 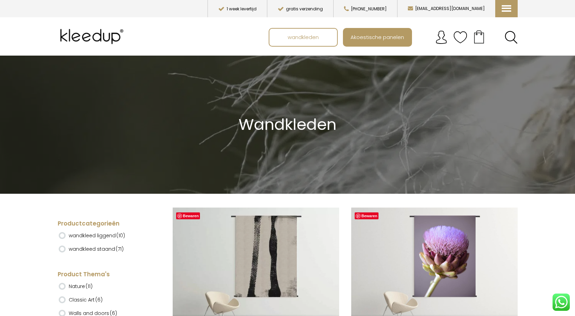 What do you see at coordinates (479, 37) in the screenshot?
I see `a: Your cart` at bounding box center [479, 37].